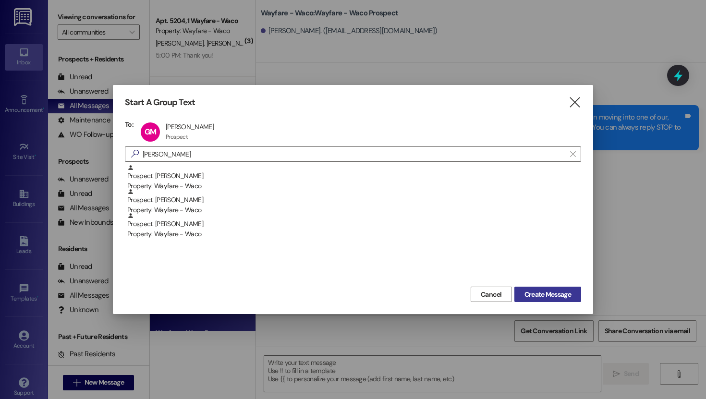  What do you see at coordinates (150, 132) in the screenshot?
I see `span: GM` at bounding box center [150, 132].